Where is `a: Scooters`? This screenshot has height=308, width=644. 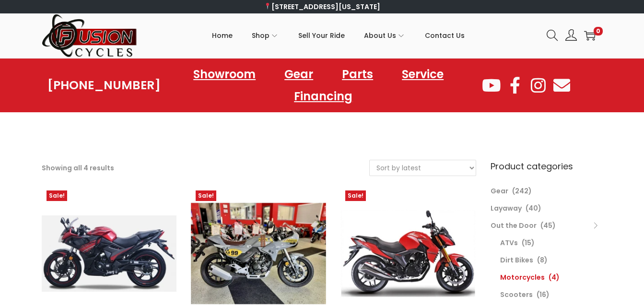 a: Scooters is located at coordinates (516, 294).